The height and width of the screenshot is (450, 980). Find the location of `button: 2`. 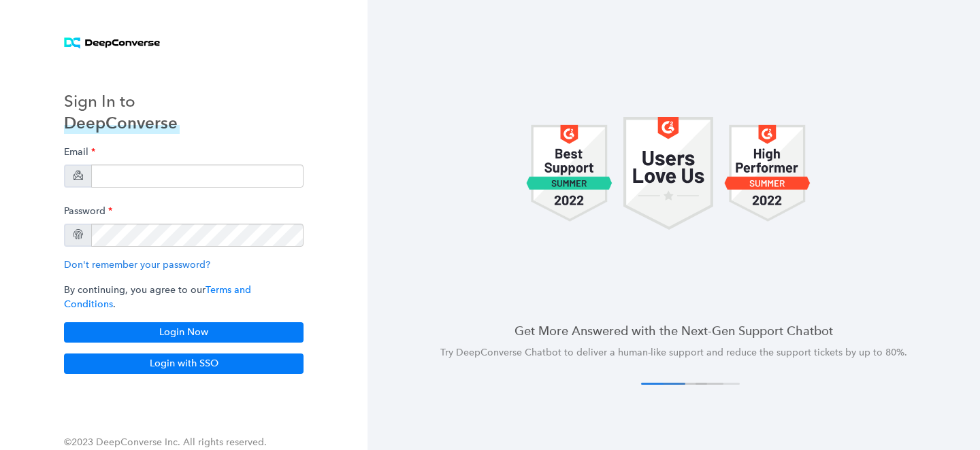

button: 2 is located at coordinates (685, 384).